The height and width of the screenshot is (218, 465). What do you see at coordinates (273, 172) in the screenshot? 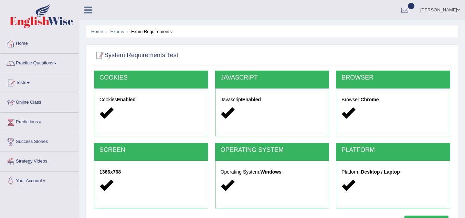
I see `h5: Operating System:` at bounding box center [273, 172].